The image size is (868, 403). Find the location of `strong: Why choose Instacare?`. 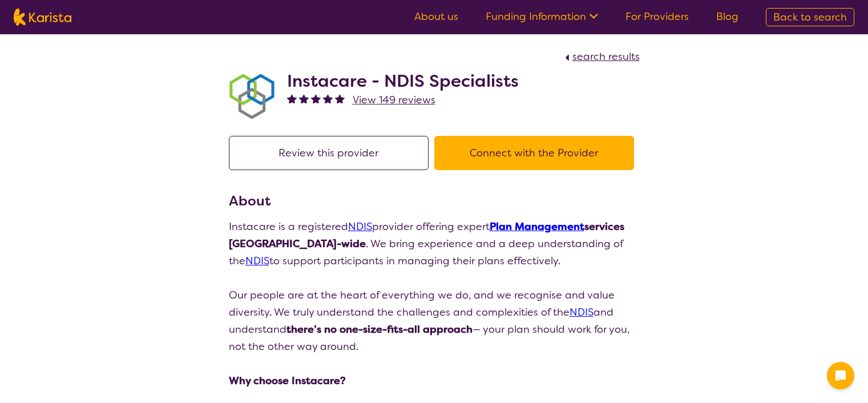

strong: Why choose Instacare? is located at coordinates (287, 381).